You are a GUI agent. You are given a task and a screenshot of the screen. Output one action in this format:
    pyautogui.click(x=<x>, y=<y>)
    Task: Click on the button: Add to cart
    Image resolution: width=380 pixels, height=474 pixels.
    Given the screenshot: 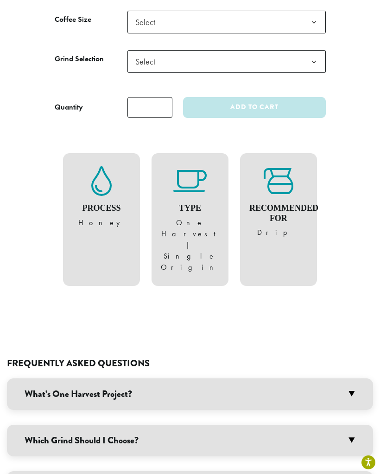 What is the action you would take?
    pyautogui.click(x=254, y=107)
    